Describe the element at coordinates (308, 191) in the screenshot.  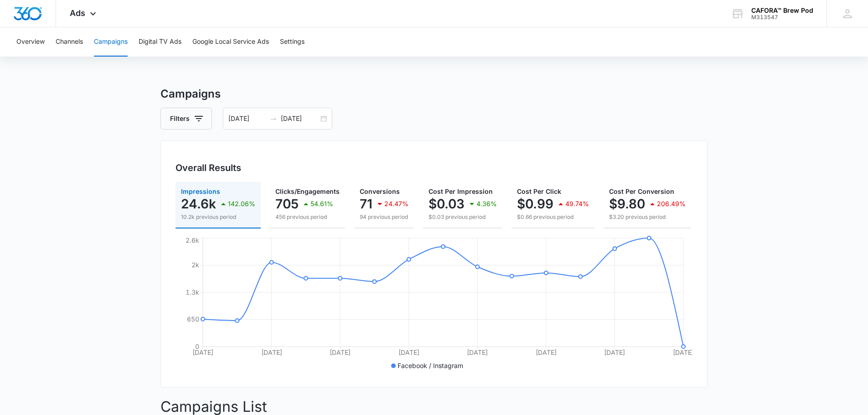
I see `span: Clicks/Engagements` at that location.